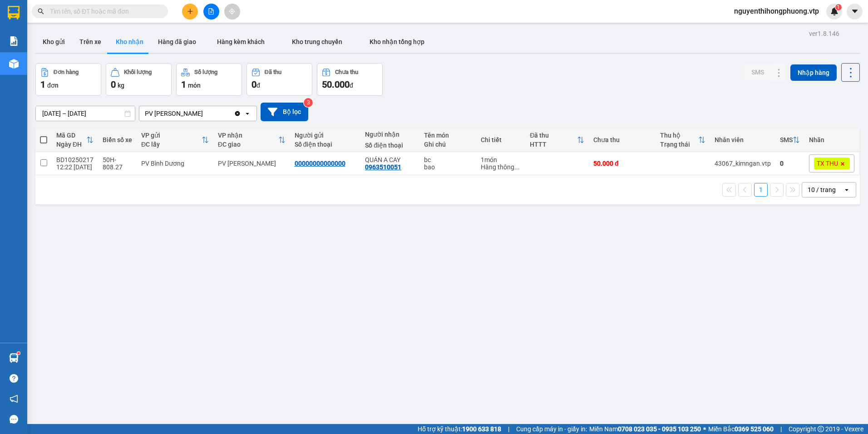  Describe the element at coordinates (821, 429) in the screenshot. I see `span: copyright` at that location.